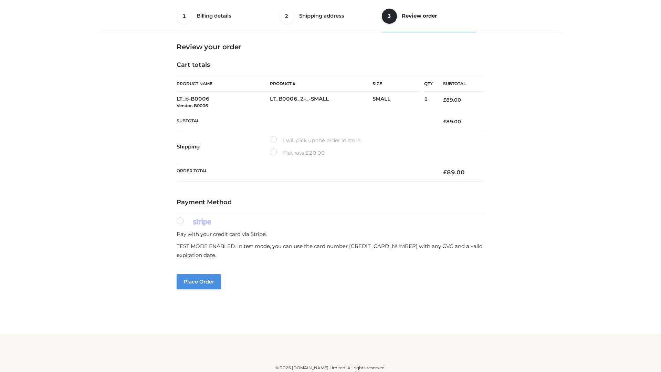 The width and height of the screenshot is (661, 372). What do you see at coordinates (330, 202) in the screenshot?
I see `h4: Payment Method` at bounding box center [330, 202].